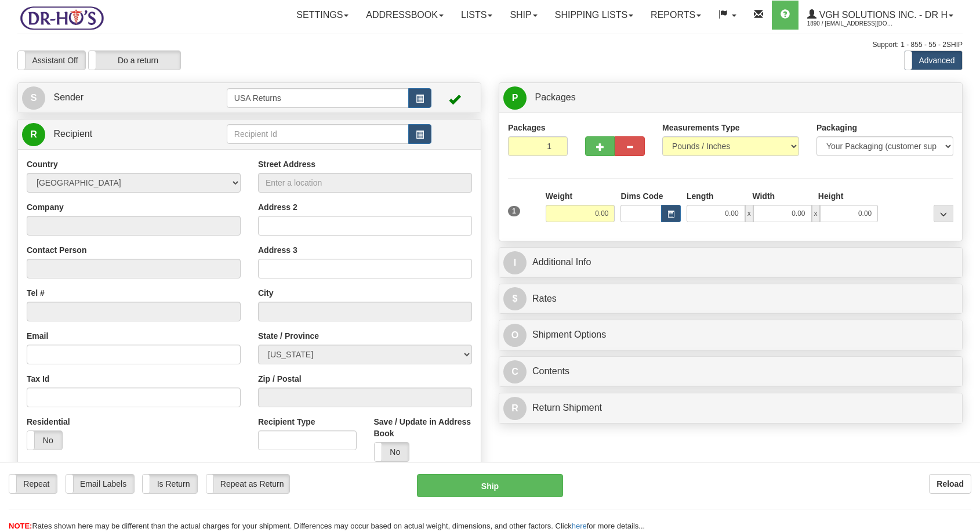  Describe the element at coordinates (423, 428) in the screenshot. I see `label: Save / Update in Address Book` at that location.